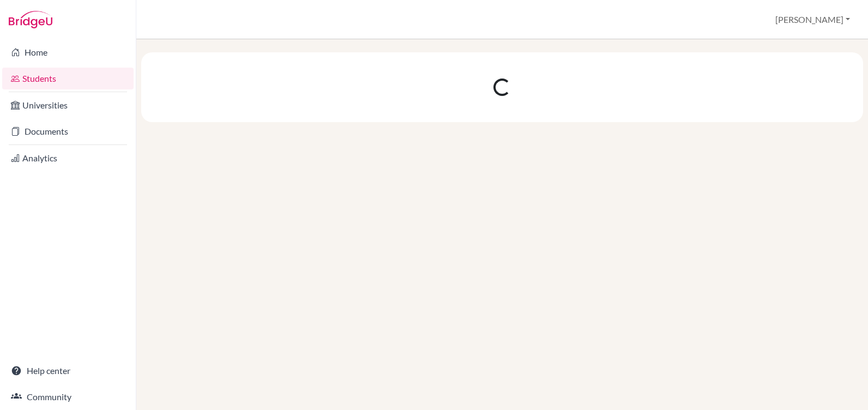 The image size is (868, 410). What do you see at coordinates (68, 52) in the screenshot?
I see `a: Home` at bounding box center [68, 52].